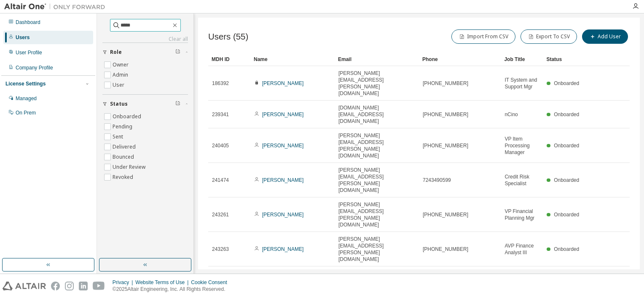 The width and height of the screenshot is (644, 298). What do you see at coordinates (220, 115) in the screenshot?
I see `span: 239341` at bounding box center [220, 115].